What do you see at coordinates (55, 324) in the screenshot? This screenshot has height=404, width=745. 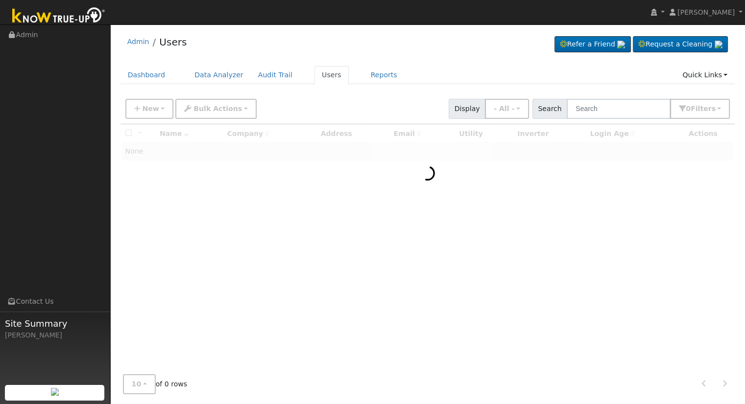 I see `span: Site Summary` at bounding box center [55, 324].